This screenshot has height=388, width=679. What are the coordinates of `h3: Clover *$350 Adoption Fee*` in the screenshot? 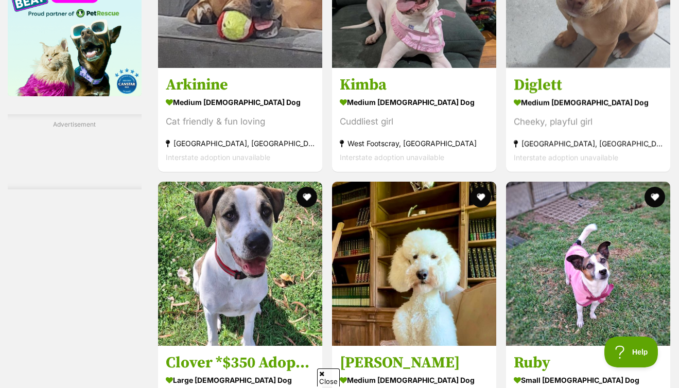 It's located at (240, 363).